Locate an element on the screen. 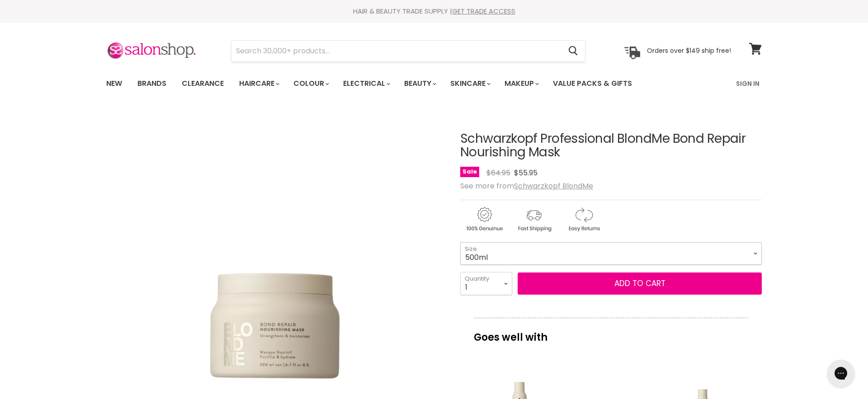 This screenshot has height=399, width=868. a: New is located at coordinates (114, 84).